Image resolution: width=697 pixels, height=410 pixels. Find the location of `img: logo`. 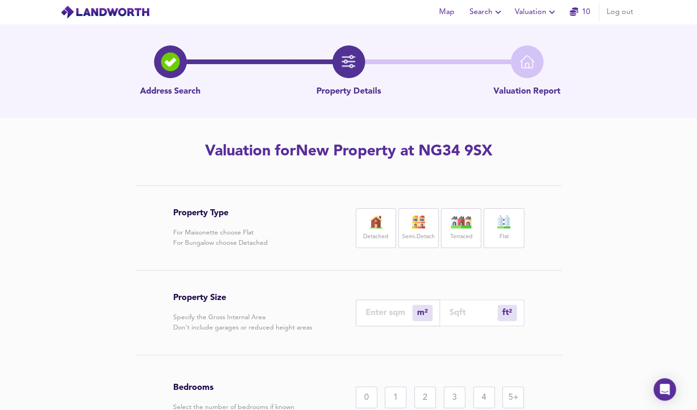

img: logo is located at coordinates (105, 12).